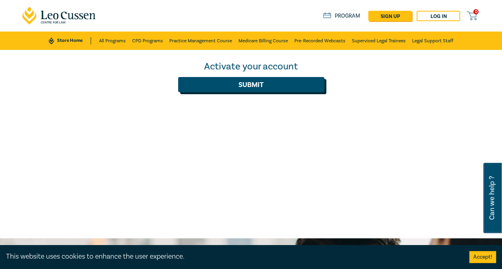 Image resolution: width=502 pixels, height=269 pixels. What do you see at coordinates (147, 41) in the screenshot?
I see `a: CPD Programs` at bounding box center [147, 41].